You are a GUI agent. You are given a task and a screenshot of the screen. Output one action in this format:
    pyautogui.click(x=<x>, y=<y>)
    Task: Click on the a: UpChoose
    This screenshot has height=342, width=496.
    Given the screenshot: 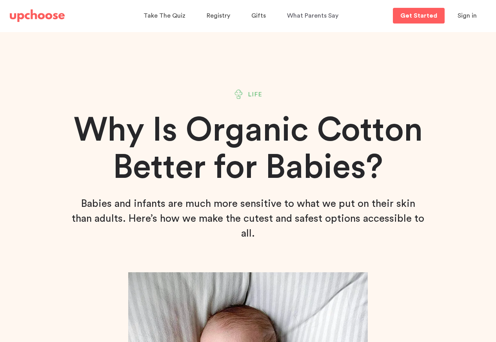 What is the action you would take?
    pyautogui.click(x=37, y=16)
    